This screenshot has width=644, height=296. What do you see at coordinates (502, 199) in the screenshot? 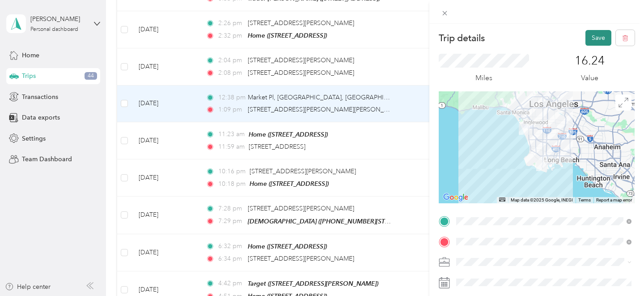
I see `button: Keyboard shortcuts` at bounding box center [502, 199].